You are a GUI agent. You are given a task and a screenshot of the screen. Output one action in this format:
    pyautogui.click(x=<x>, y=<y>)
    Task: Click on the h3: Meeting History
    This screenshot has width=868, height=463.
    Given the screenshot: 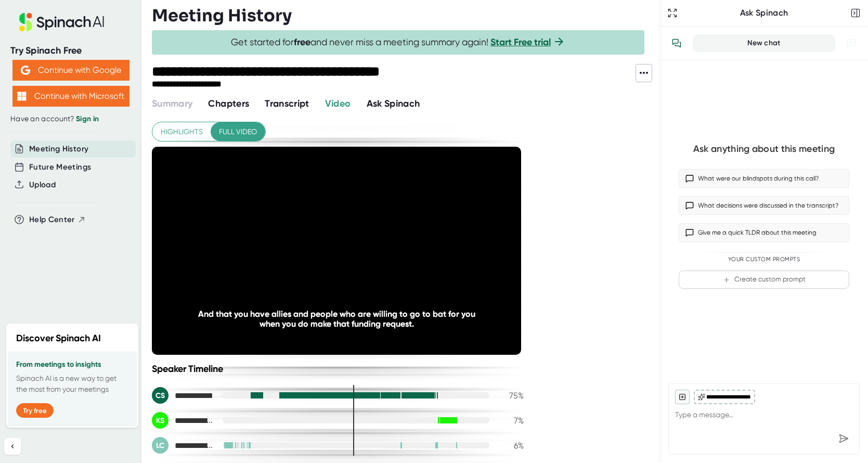 What is the action you would take?
    pyautogui.click(x=222, y=16)
    